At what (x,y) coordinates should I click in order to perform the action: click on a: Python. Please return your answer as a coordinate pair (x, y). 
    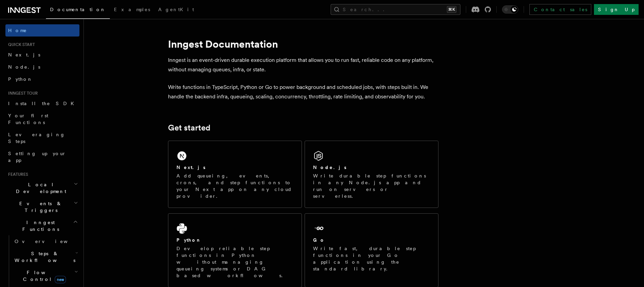
    Looking at the image, I should click on (42, 79).